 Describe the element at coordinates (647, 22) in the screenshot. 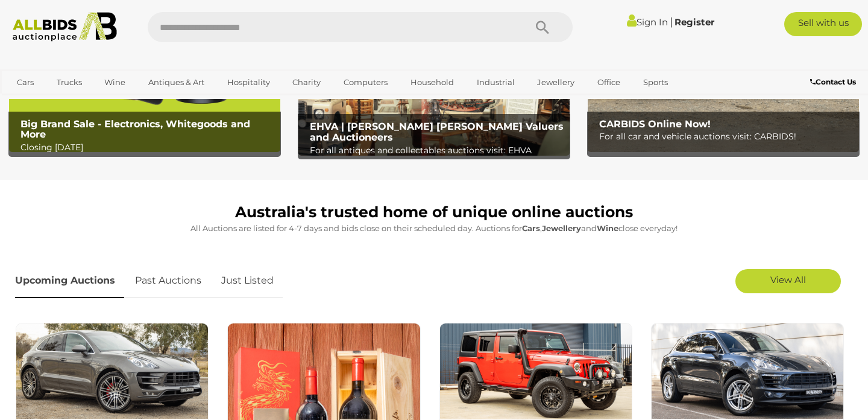

I see `a: Sign In` at that location.